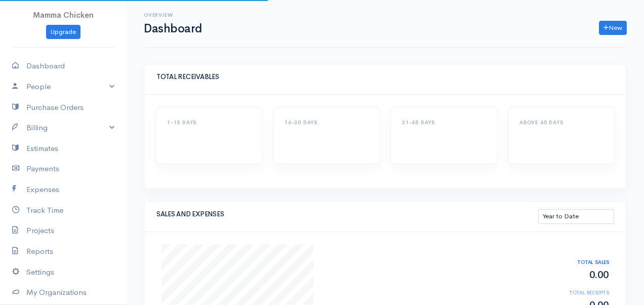 The height and width of the screenshot is (305, 644). What do you see at coordinates (575, 292) in the screenshot?
I see `h6: TOTAL RECEIPTS` at bounding box center [575, 292].